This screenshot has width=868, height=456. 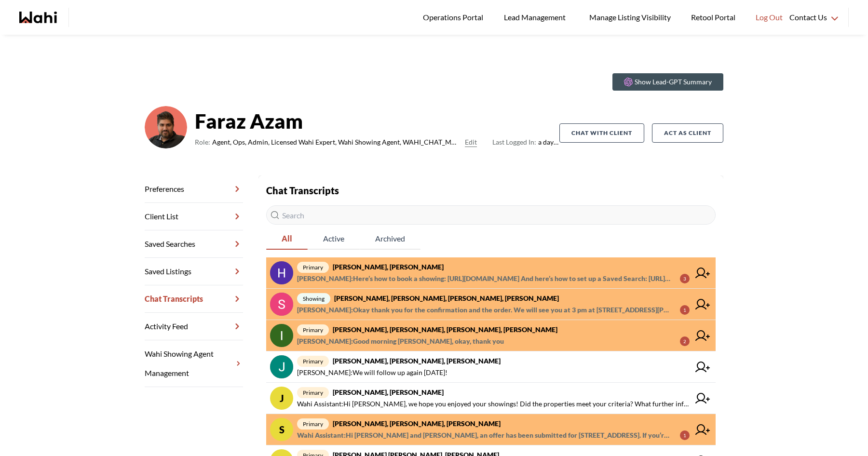 What do you see at coordinates (302, 190) in the screenshot?
I see `strong: Chat Transcripts` at bounding box center [302, 190].